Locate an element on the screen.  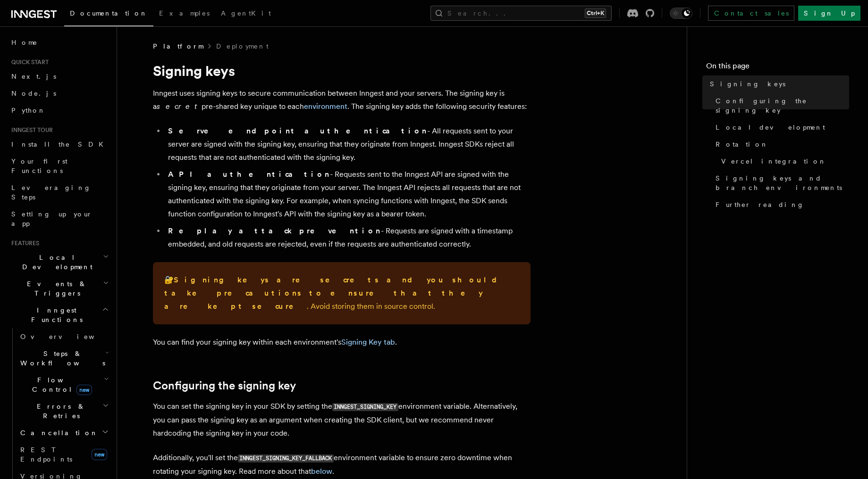
span: Next.js is located at coordinates (33, 77).